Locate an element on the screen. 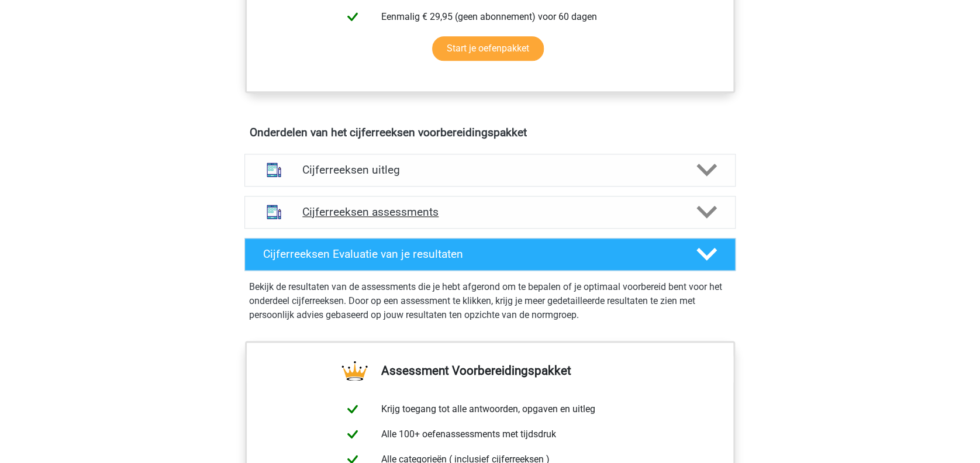  img: cijferreeksen assessments is located at coordinates (274, 212).